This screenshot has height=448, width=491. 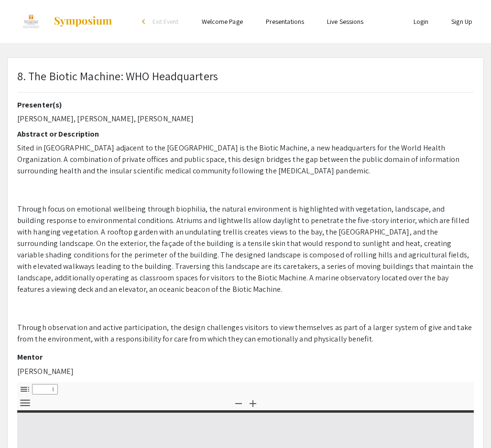 What do you see at coordinates (462, 22) in the screenshot?
I see `a: Sign Up` at bounding box center [462, 22].